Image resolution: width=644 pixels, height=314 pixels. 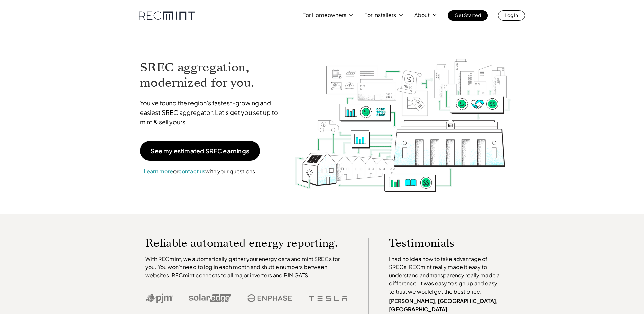 What do you see at coordinates (468, 15) in the screenshot?
I see `p: Get Started` at bounding box center [468, 15].